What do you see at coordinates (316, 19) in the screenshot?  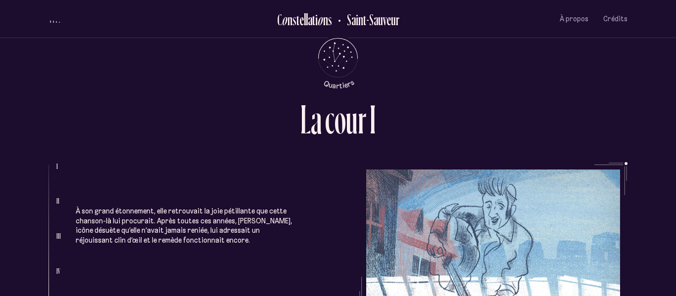 I see `div: i` at bounding box center [316, 19].